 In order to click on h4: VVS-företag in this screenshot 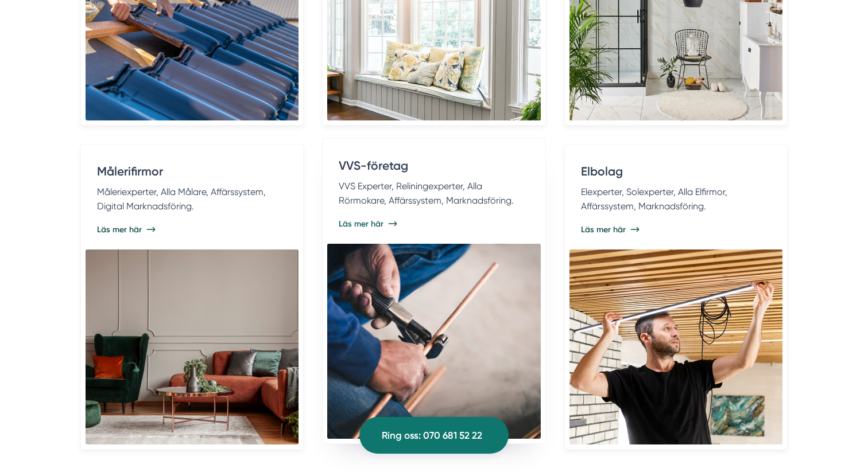, I will do `click(433, 167)`.